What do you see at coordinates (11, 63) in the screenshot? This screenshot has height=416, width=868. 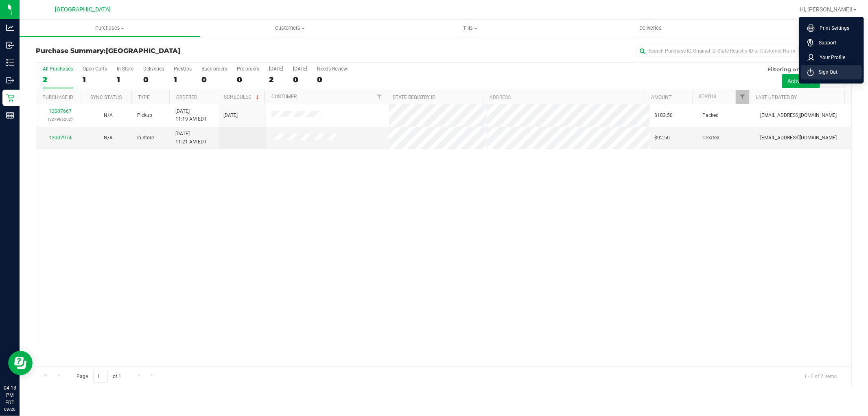 I see `inline-svg: Inventory` at bounding box center [11, 63].